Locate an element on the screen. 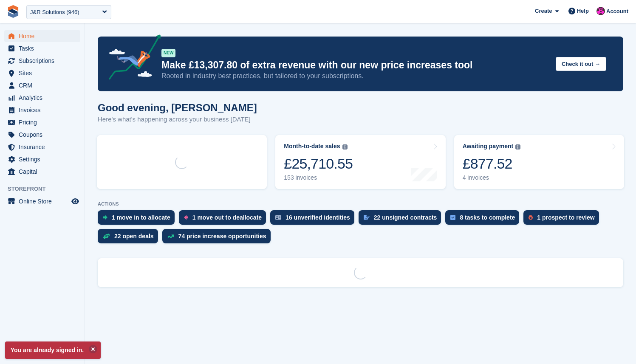 Image resolution: width=636 pixels, height=364 pixels. span: Create is located at coordinates (543, 11).